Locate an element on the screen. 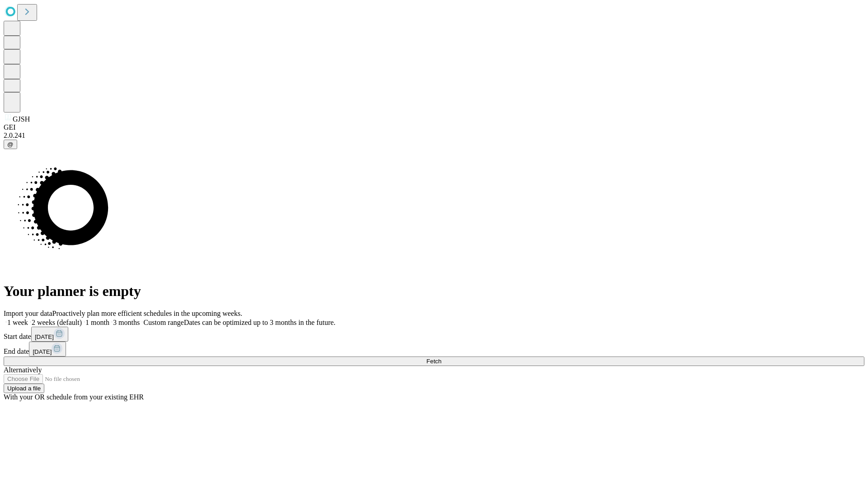 Image resolution: width=868 pixels, height=488 pixels. span: 1 week is located at coordinates (17, 323).